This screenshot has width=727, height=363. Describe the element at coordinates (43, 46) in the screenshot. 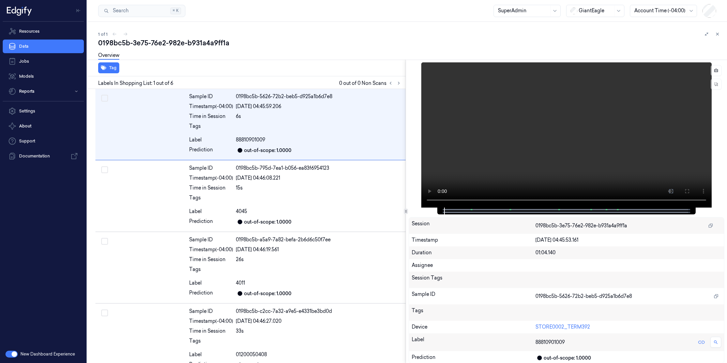

I see `a: Data` at that location.